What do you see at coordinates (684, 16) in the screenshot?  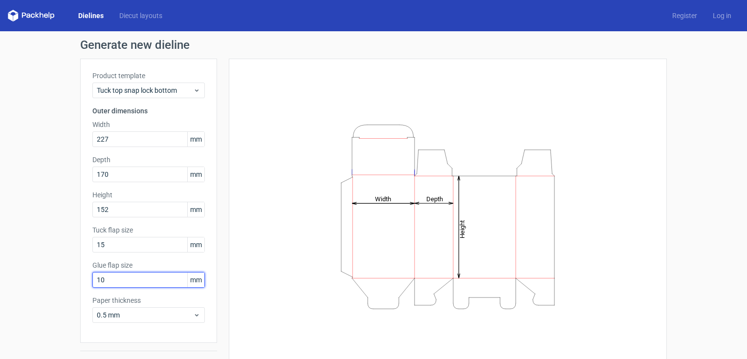 I see `a: Register` at bounding box center [684, 16].